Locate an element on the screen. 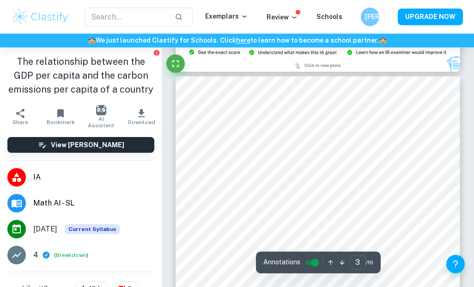  span: Annotations is located at coordinates (282, 262).